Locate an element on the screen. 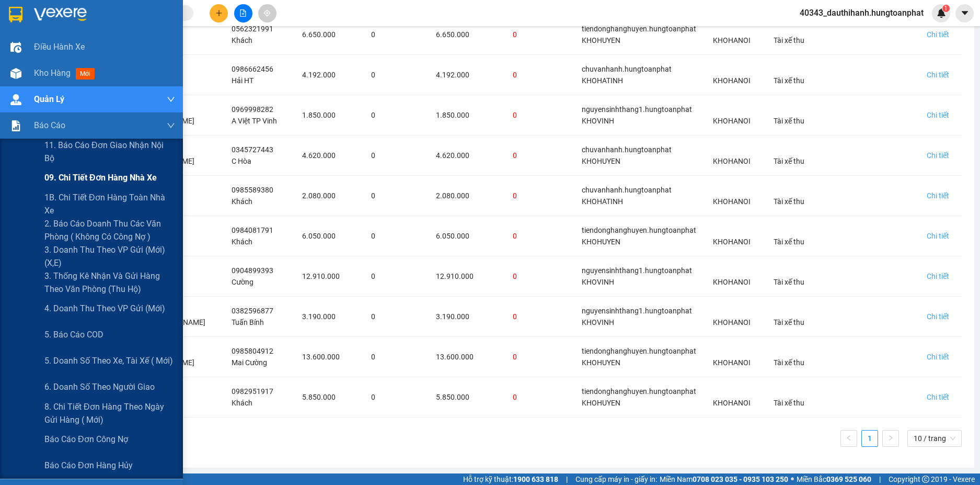  div: 12.910.000 is located at coordinates (329, 276).